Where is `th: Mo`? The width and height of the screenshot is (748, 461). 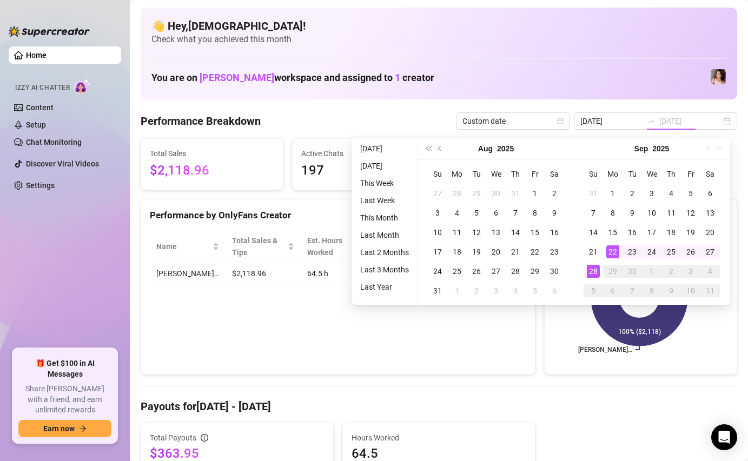
th: Mo is located at coordinates (457, 174).